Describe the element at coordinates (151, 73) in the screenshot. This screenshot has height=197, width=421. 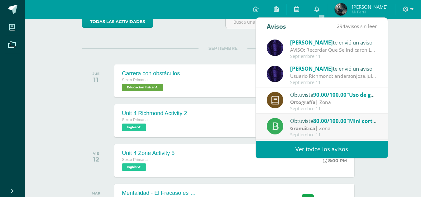
I see `div: Carrera con obstáculos` at that location.